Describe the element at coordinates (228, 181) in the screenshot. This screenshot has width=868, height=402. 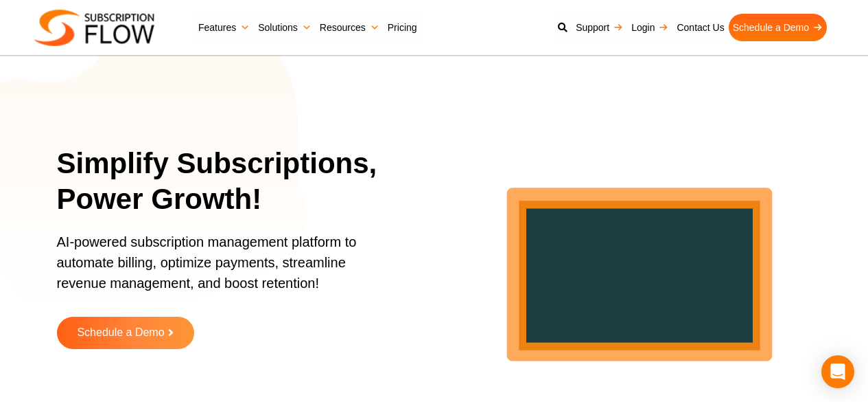
I see `h1: Simplify Subscriptions, Power Growth!` at that location.